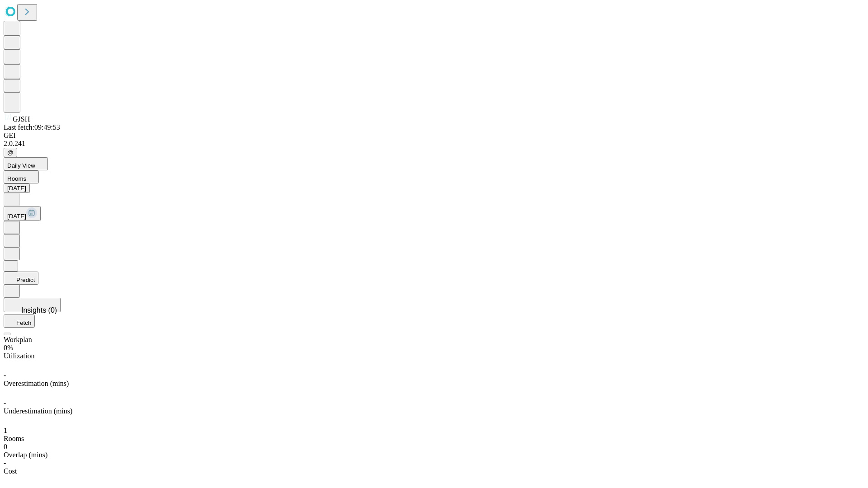 Image resolution: width=868 pixels, height=488 pixels. Describe the element at coordinates (18, 321) in the screenshot. I see `button: Fetch` at that location.